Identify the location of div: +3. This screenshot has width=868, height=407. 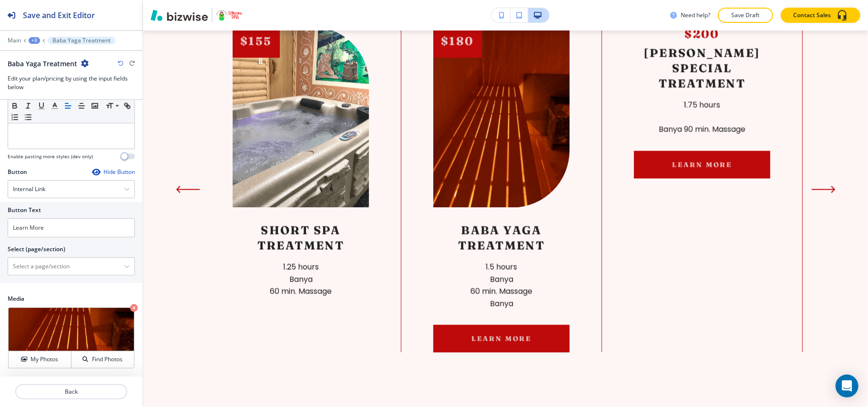
(34, 41).